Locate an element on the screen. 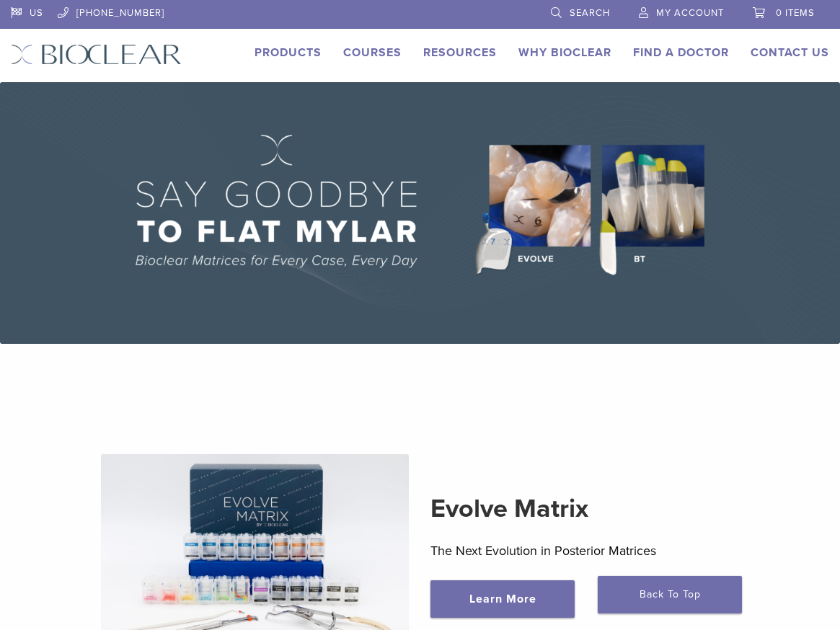  p: The Next Evolution in Posterior Matrices is located at coordinates (585, 551).